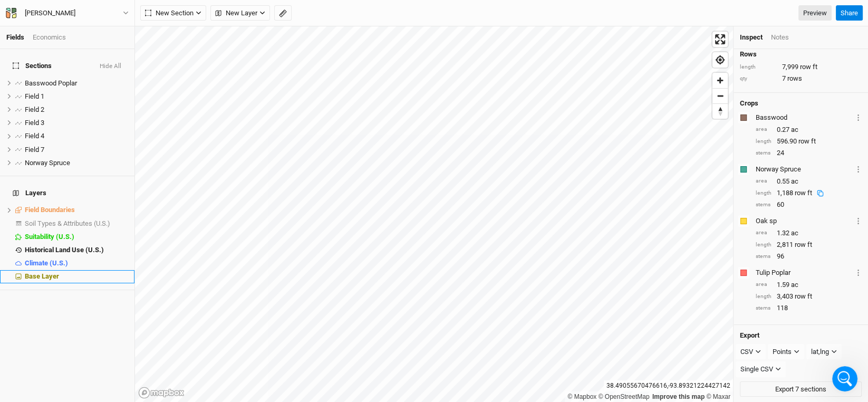  I want to click on div: Here’s an example of a KML file that I was trying to upload., so click(120, 43).